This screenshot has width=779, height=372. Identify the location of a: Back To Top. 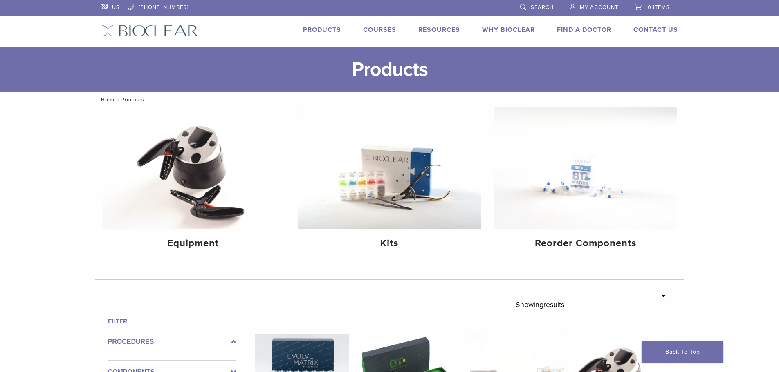
(682, 352).